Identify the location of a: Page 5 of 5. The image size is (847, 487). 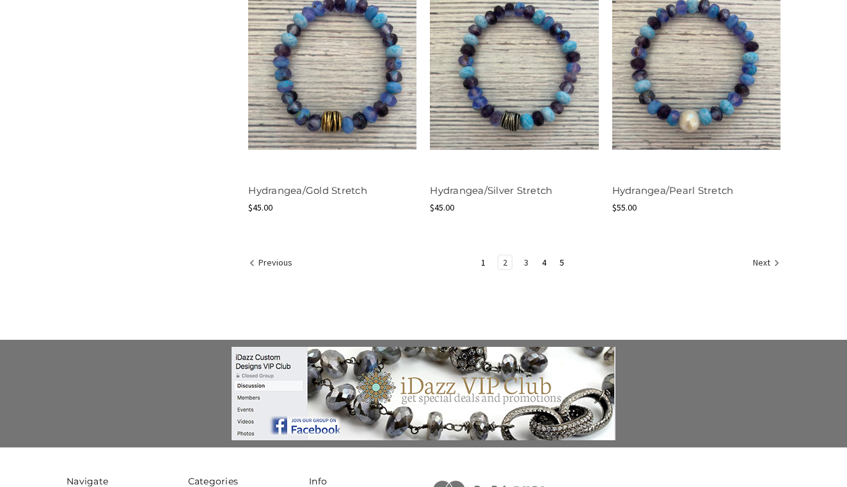
(561, 262).